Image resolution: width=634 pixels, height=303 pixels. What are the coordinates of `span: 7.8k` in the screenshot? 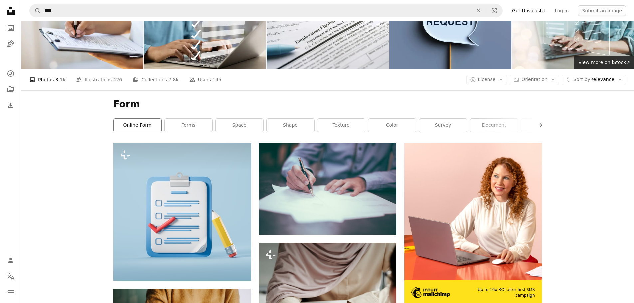 It's located at (173, 80).